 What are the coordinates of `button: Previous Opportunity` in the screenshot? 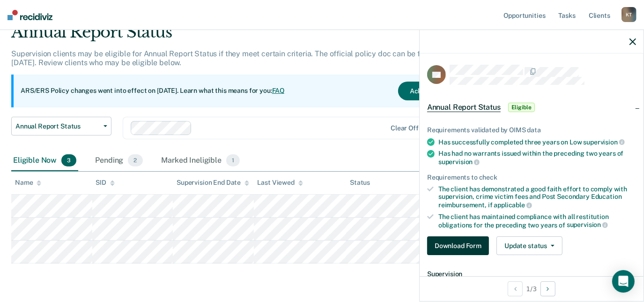 It's located at (515, 289).